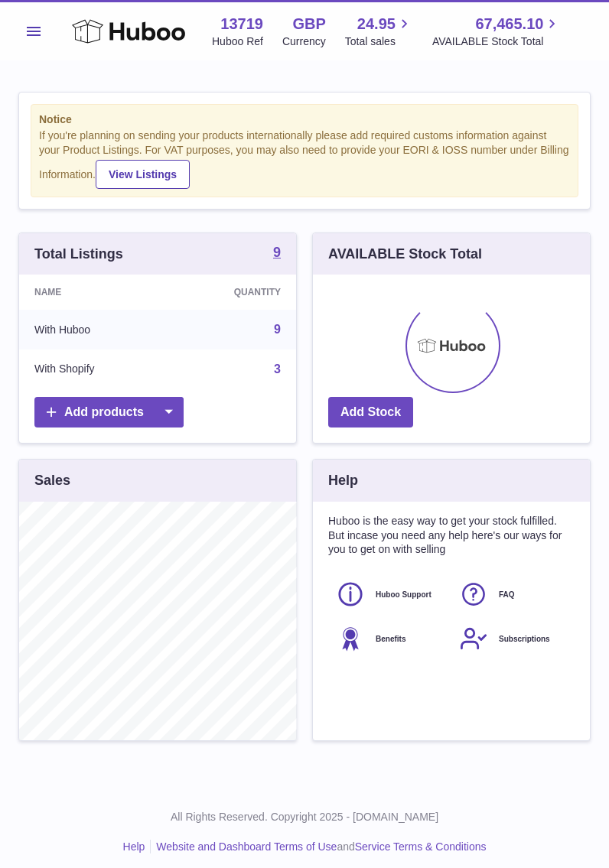 The width and height of the screenshot is (609, 868). Describe the element at coordinates (451, 536) in the screenshot. I see `p: Huboo is the easy way to get your stock fulfilled. But incase you need any help here's our ways f...` at that location.